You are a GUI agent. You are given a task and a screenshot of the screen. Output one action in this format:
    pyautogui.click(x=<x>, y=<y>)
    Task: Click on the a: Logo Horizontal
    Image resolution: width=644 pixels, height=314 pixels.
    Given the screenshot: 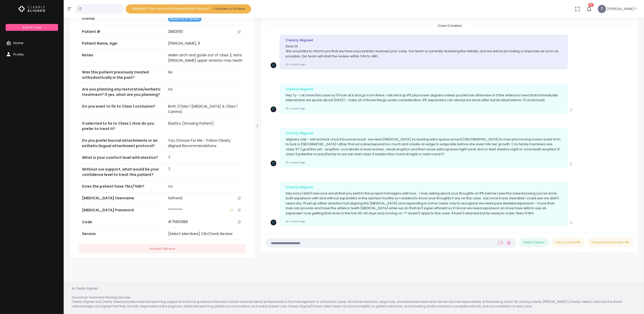 What is the action you would take?
    pyautogui.click(x=32, y=9)
    